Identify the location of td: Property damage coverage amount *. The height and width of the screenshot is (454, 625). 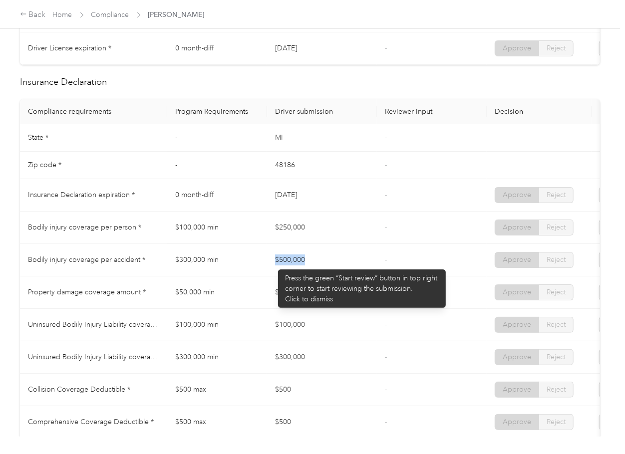
(93, 292).